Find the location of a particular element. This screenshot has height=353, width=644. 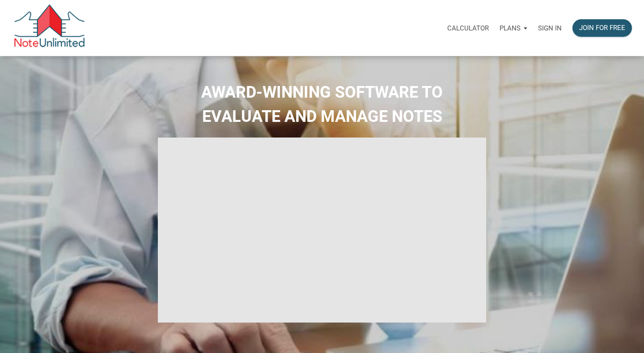

div: Join for free is located at coordinates (602, 28).